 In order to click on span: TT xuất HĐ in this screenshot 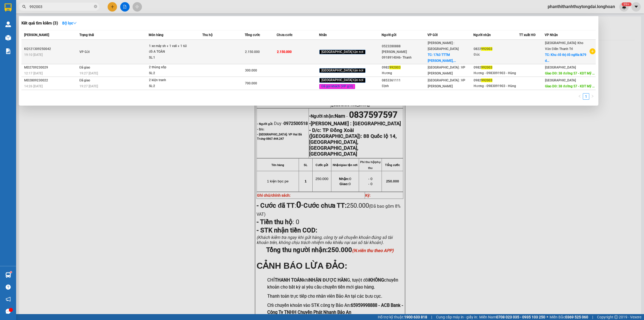, I will do `click(528, 35)`.